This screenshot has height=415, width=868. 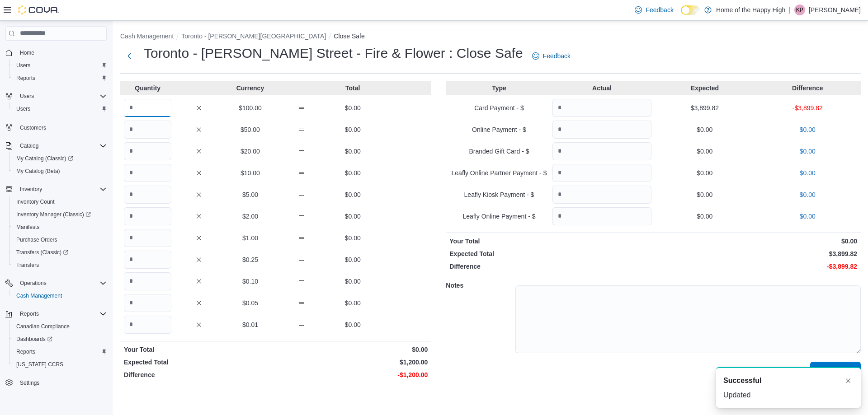 What do you see at coordinates (848, 381) in the screenshot?
I see `button: Dismiss toast` at bounding box center [848, 381].